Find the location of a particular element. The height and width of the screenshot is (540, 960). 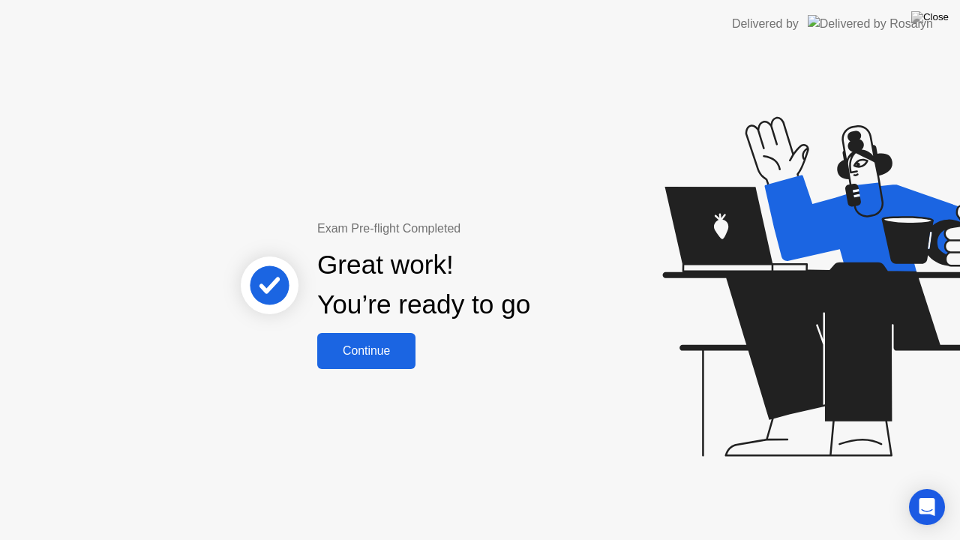

div: Continue is located at coordinates (366, 351).